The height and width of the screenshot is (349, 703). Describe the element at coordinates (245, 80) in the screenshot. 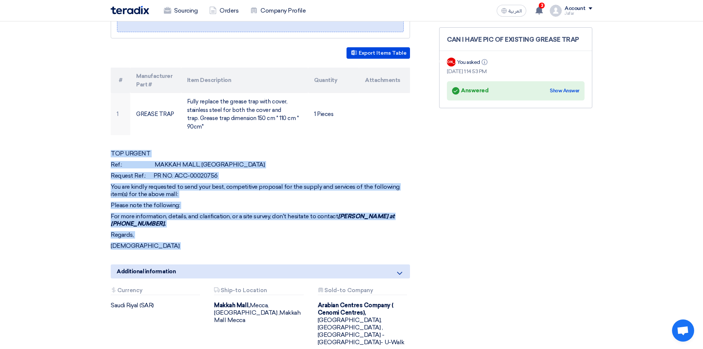

I see `th: Item Description` at that location.